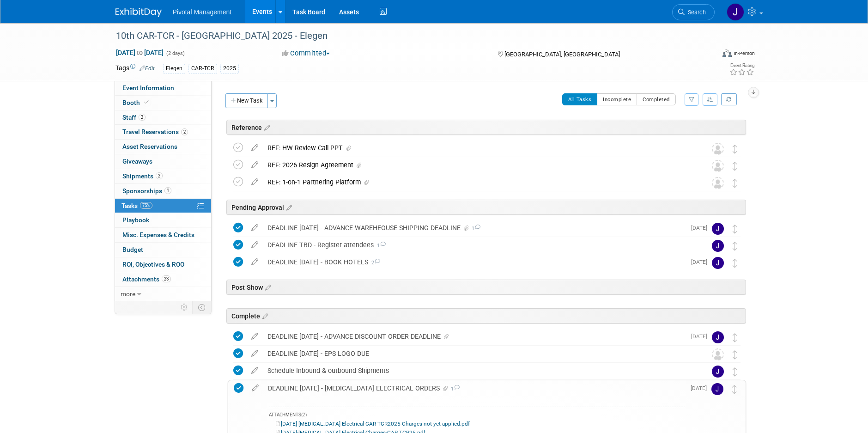 The width and height of the screenshot is (868, 433). I want to click on div: REF: 1-on-1 Partnering Platform, so click(478, 182).